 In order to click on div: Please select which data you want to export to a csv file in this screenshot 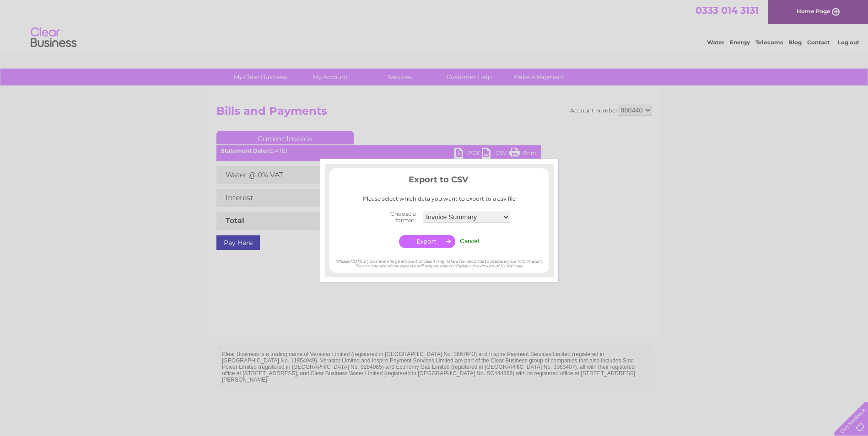, I will do `click(439, 199)`.